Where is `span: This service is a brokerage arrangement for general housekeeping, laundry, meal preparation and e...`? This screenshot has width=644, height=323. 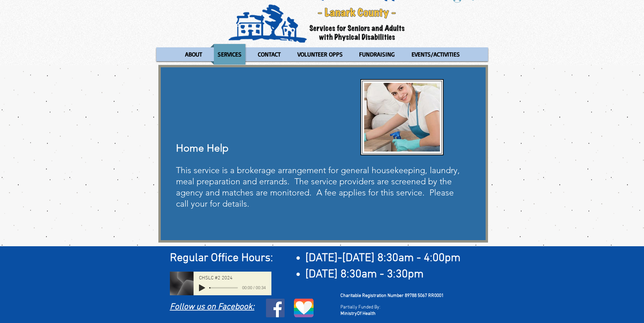
span: This service is a brokerage arrangement for general housekeeping, laundry, meal preparation and e... is located at coordinates (318, 187).